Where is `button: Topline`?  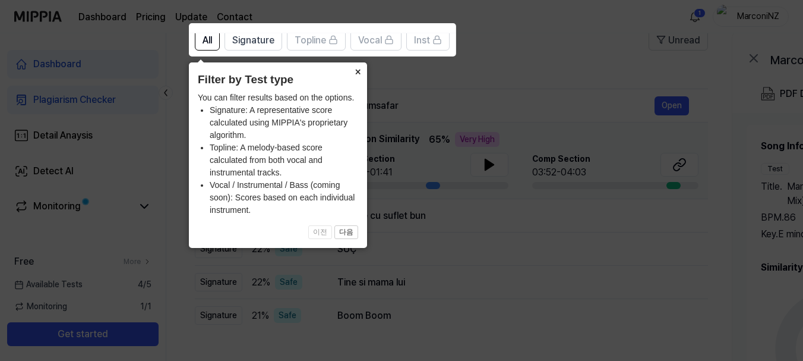 button: Topline is located at coordinates (316, 40).